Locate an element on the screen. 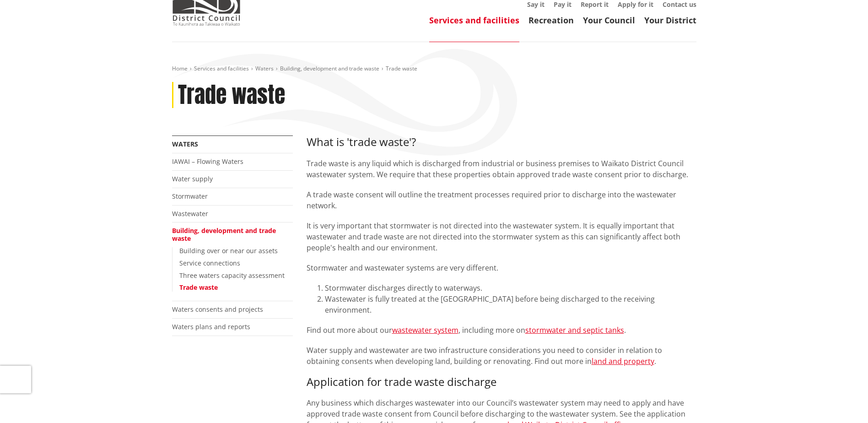 The image size is (868, 423). a: Building over or near our assets is located at coordinates (228, 251).